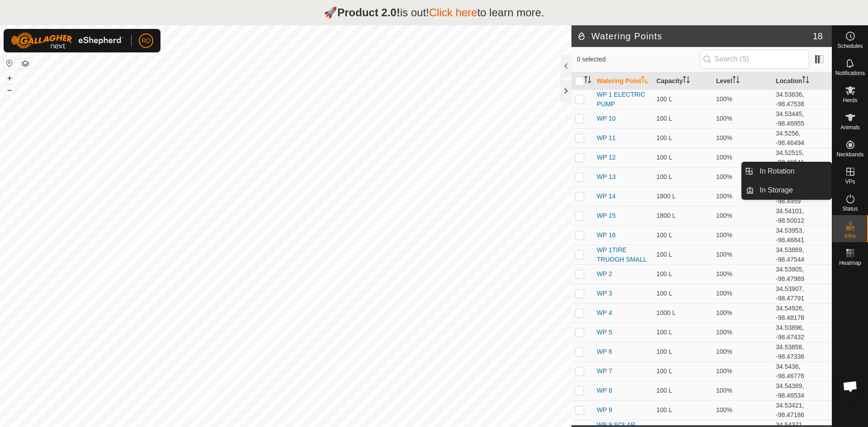 Image resolution: width=868 pixels, height=427 pixels. I want to click on a: Click here, so click(453, 12).